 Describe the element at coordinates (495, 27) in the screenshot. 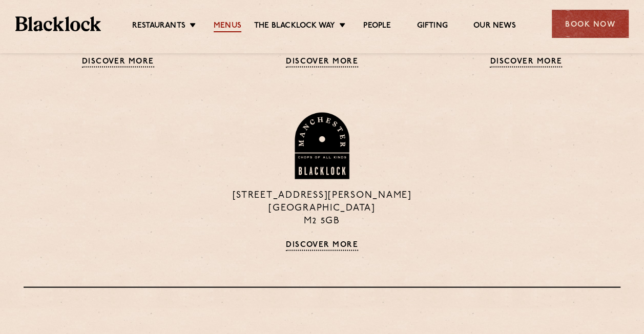

I see `a: Our News` at that location.